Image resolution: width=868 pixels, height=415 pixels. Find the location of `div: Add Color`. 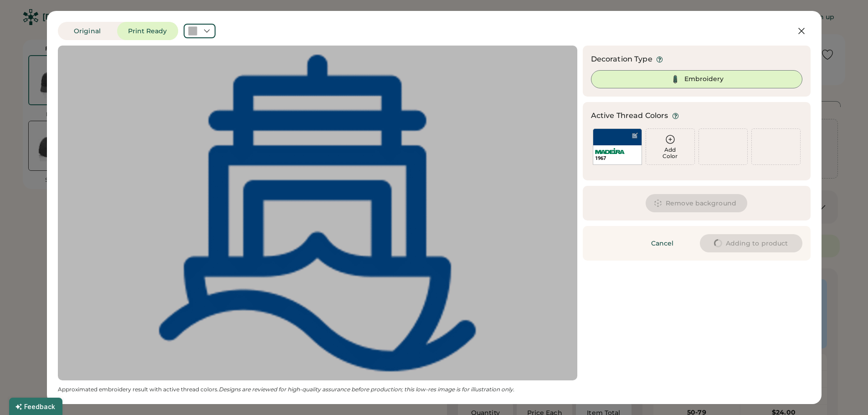

div: Add Color is located at coordinates (671, 153).